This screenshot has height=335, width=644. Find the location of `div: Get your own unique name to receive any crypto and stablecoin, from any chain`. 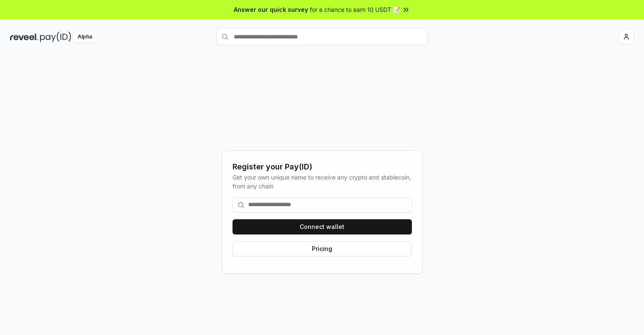

div: Get your own unique name to receive any crypto and stablecoin, from any chain is located at coordinates (322, 181).